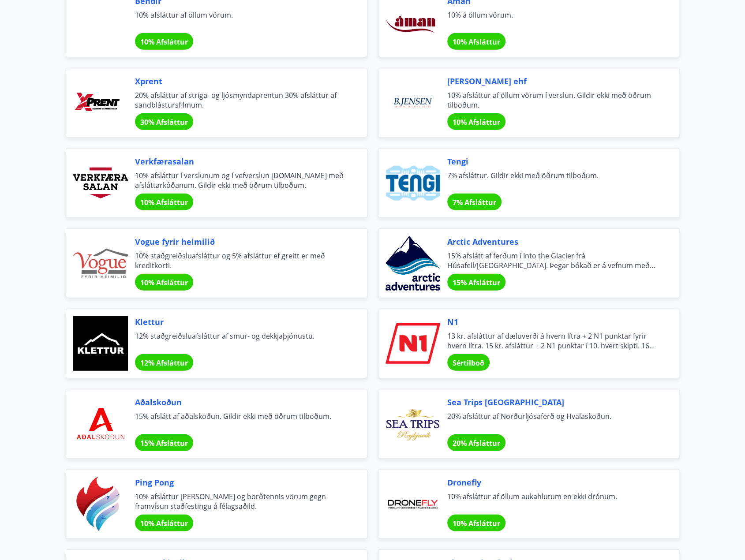 The width and height of the screenshot is (745, 560). I want to click on span: 20% afsláttur af Norðurljósaferð og Hvalaskoðun., so click(553, 421).